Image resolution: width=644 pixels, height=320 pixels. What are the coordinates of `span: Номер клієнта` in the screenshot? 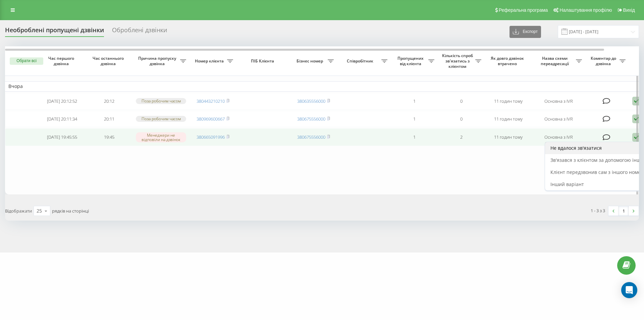 It's located at (210, 61).